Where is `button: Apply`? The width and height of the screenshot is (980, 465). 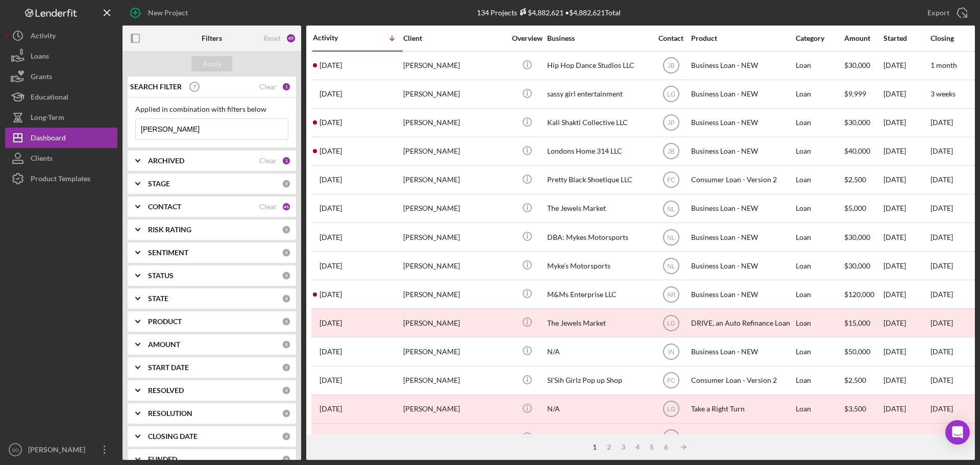 button: Apply is located at coordinates (212, 64).